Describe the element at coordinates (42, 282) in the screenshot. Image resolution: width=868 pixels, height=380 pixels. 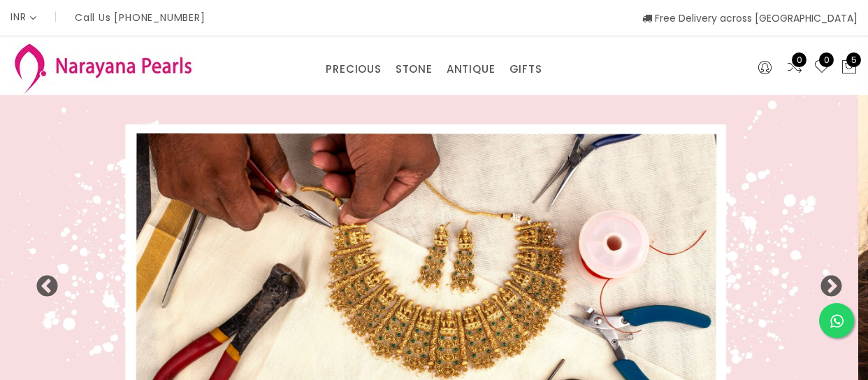
I see `button: Previous` at that location.